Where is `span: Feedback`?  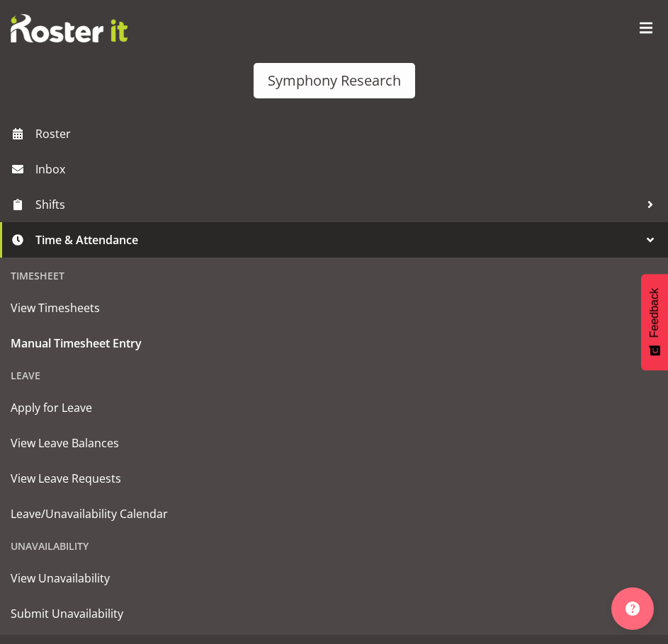 span: Feedback is located at coordinates (655, 313).